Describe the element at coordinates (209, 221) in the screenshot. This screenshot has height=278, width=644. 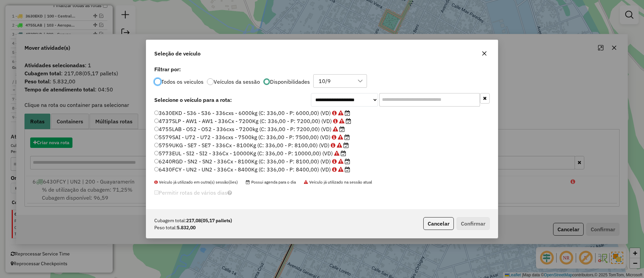
I see `strong: 217,08` at that location.